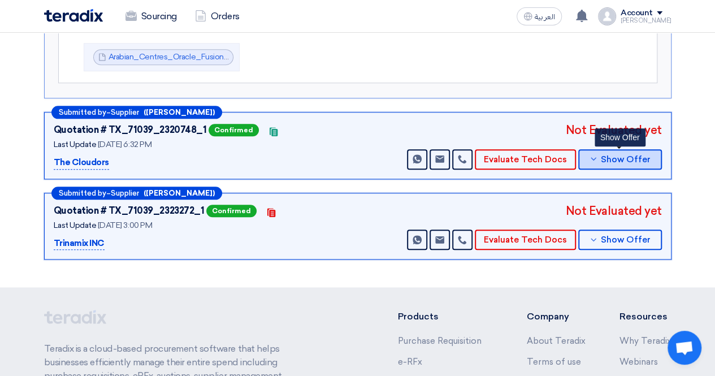 The image size is (715, 376). What do you see at coordinates (554, 362) in the screenshot?
I see `a: Terms of use` at bounding box center [554, 362].